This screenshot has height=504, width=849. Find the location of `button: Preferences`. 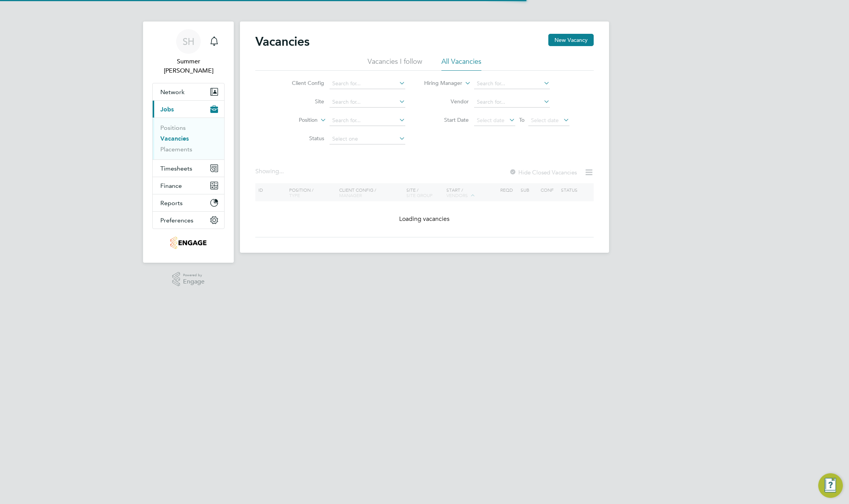

button: Preferences is located at coordinates (189, 220).